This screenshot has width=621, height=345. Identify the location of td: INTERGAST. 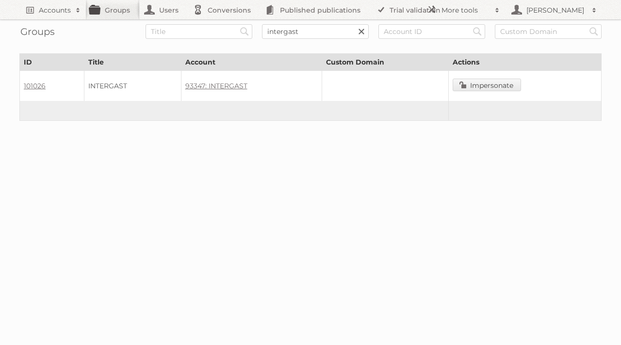
(133, 86).